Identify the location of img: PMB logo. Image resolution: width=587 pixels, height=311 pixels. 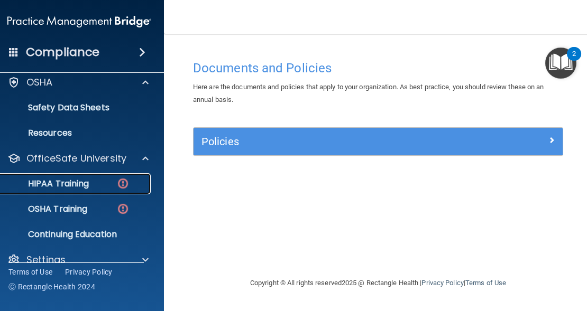
(79, 22).